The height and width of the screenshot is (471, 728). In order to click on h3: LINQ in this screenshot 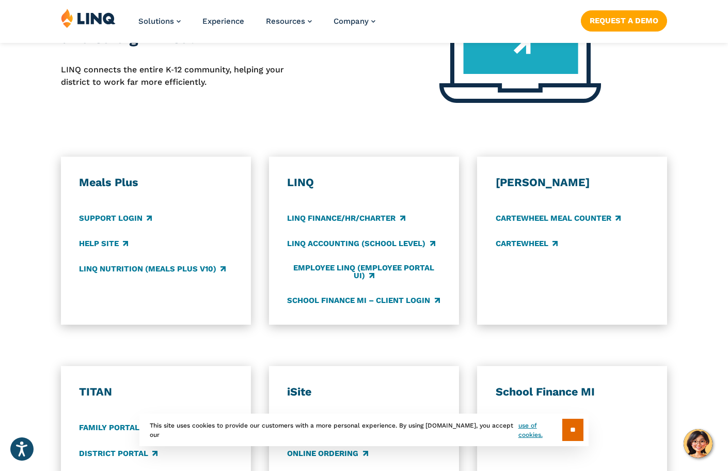, I will do `click(364, 182)`.